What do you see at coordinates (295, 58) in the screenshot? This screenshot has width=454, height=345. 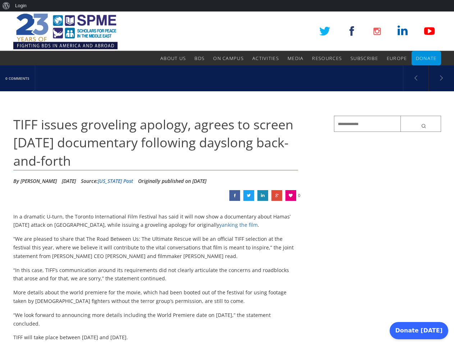 I see `span: Media` at bounding box center [295, 58].